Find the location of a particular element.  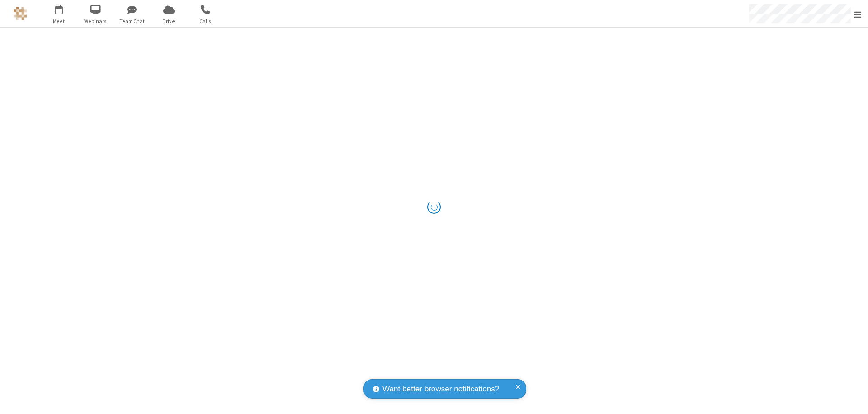

span: Calls is located at coordinates (205, 21).